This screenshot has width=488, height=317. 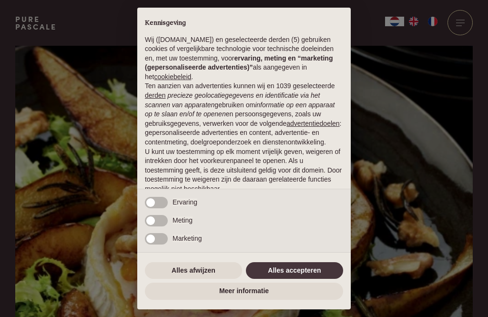 What do you see at coordinates (294, 271) in the screenshot?
I see `button: Alles accepteren` at bounding box center [294, 271].